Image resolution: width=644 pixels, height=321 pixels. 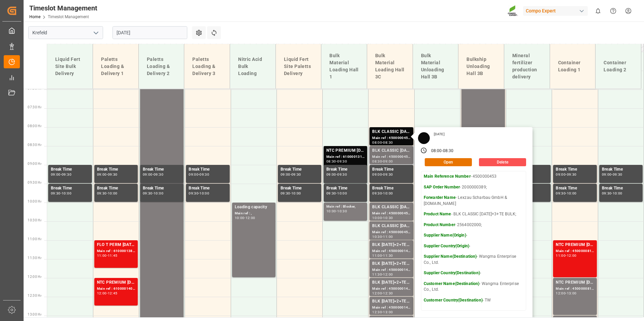 What do you see at coordinates (254, 207) in the screenshot?
I see `div: Loading capacity` at bounding box center [254, 207].